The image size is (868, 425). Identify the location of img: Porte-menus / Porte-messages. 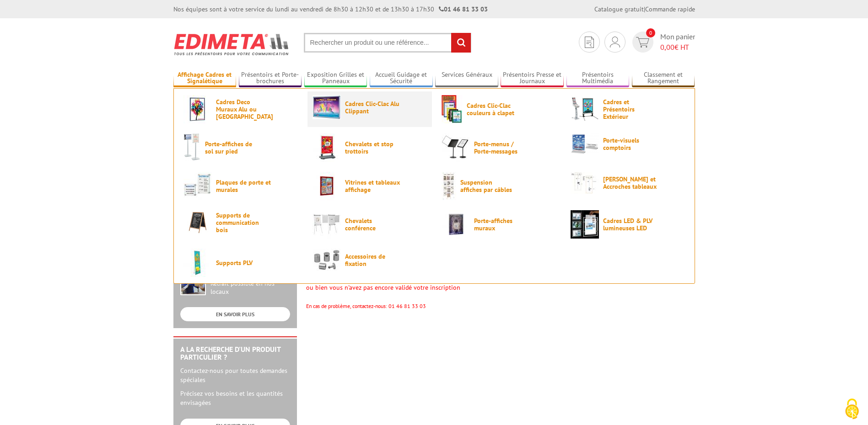
(456, 148).